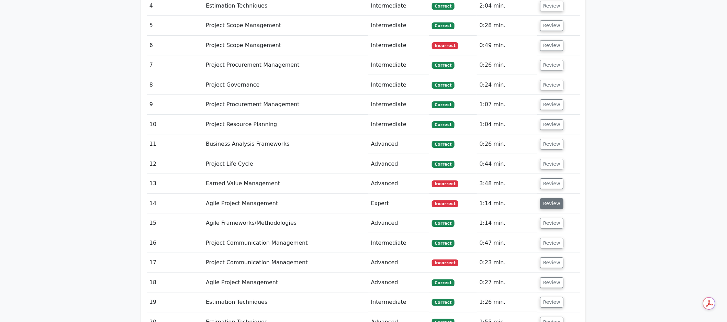 The height and width of the screenshot is (322, 727). What do you see at coordinates (175, 124) in the screenshot?
I see `td: 10` at bounding box center [175, 124].